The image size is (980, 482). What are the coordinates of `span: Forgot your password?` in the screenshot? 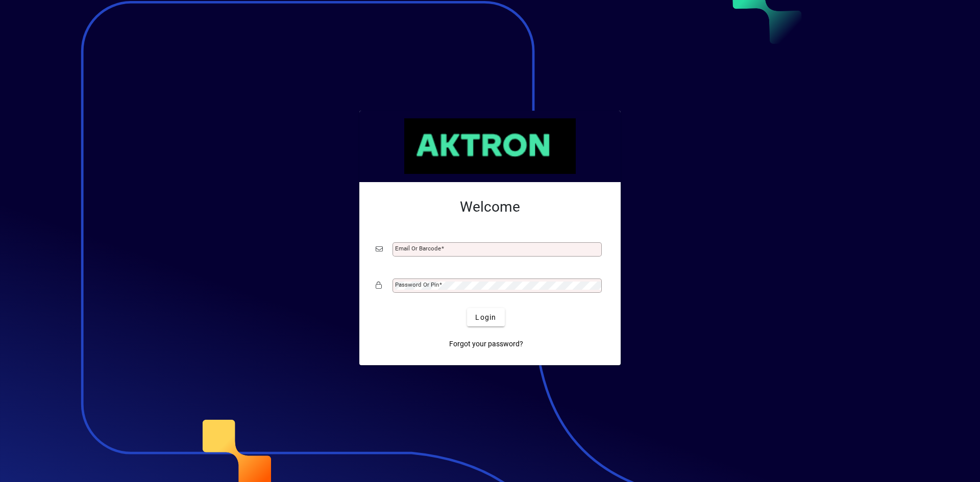 It's located at (486, 344).